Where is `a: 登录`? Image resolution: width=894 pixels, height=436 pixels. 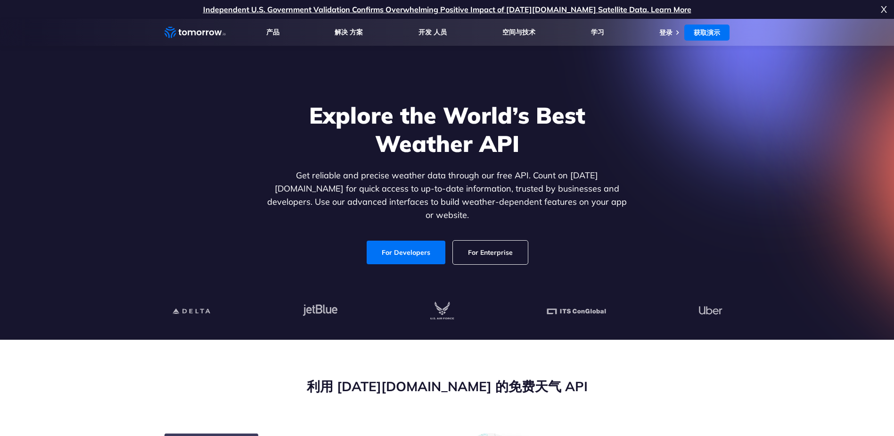 a: 登录 is located at coordinates (666, 33).